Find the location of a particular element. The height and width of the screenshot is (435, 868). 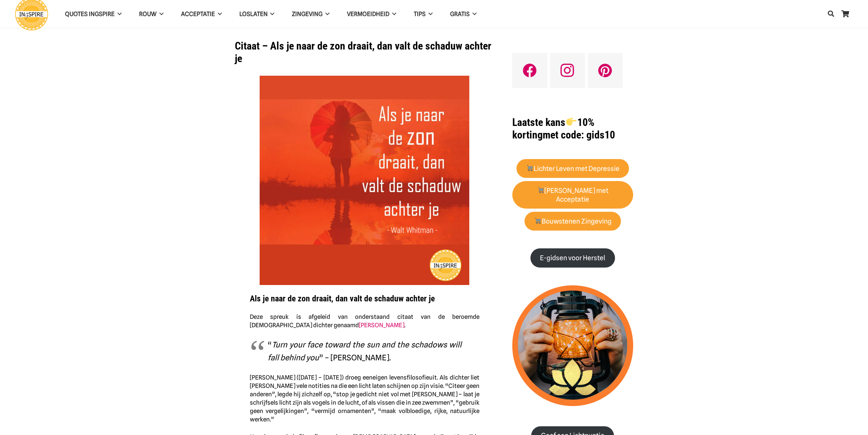

img: Als je naar de zon draait, dan valt de schaduw achter je - de mooiste positieve quotes over Krach... is located at coordinates (364, 181).